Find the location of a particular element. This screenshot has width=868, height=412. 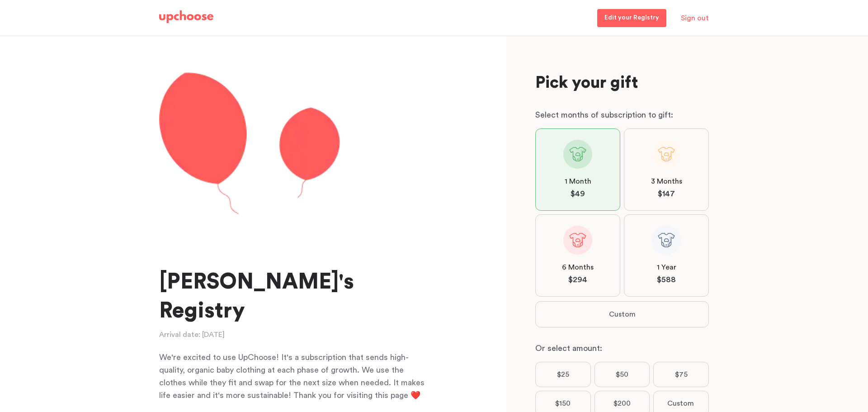

label: $50 is located at coordinates (622, 374).